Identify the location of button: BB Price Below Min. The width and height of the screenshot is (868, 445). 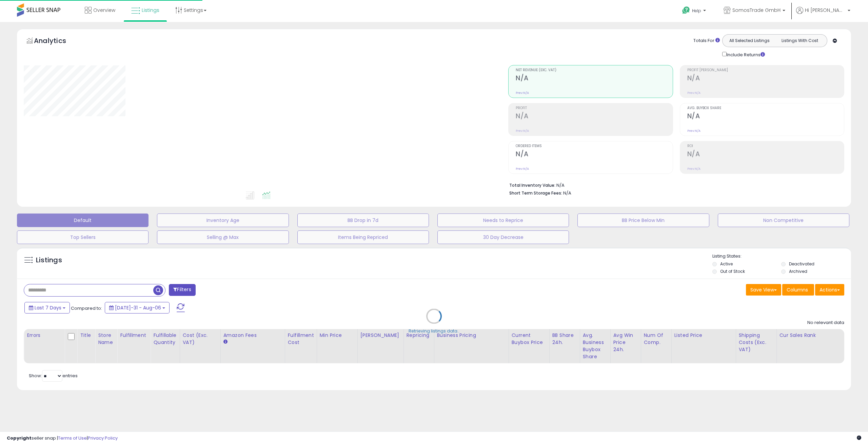
(644, 220).